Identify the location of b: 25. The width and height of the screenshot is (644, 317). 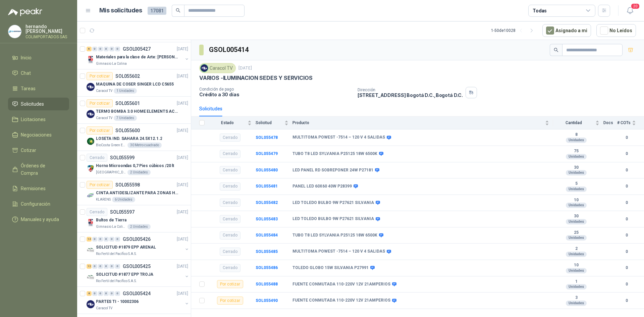
(577, 233).